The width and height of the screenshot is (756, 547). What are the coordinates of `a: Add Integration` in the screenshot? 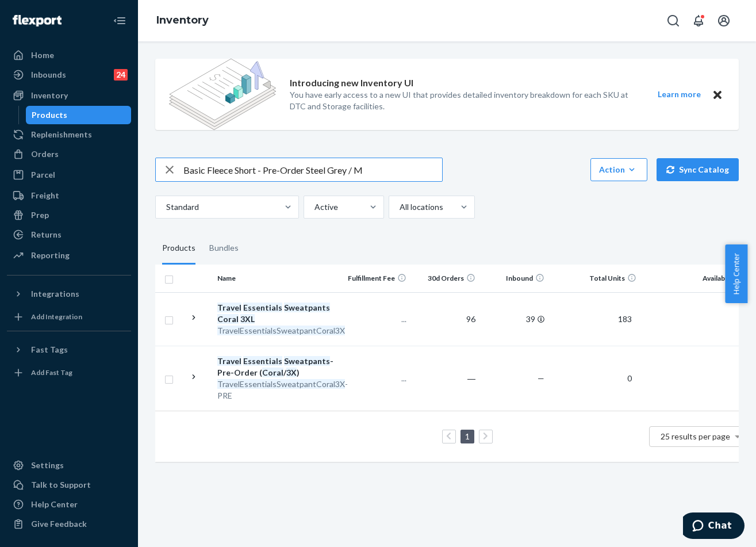 It's located at (69, 317).